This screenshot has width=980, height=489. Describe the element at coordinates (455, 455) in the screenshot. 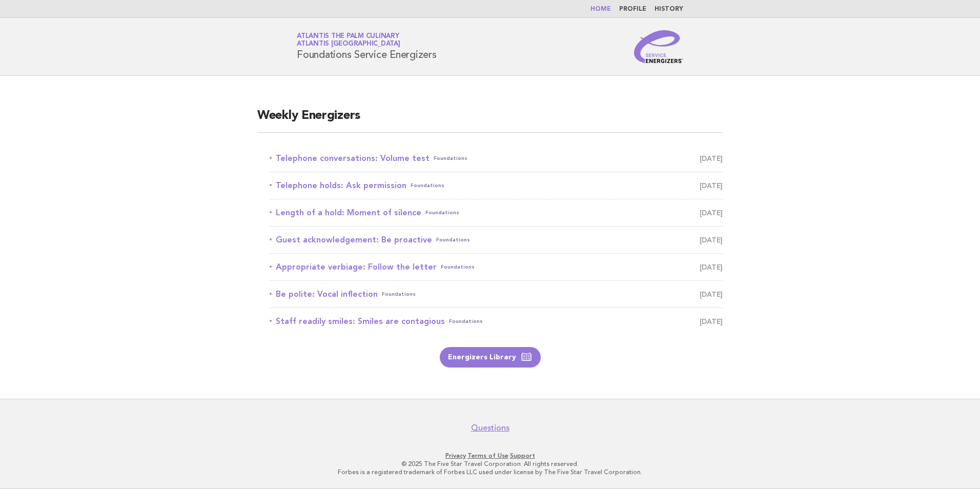

I see `a: Privacy` at that location.